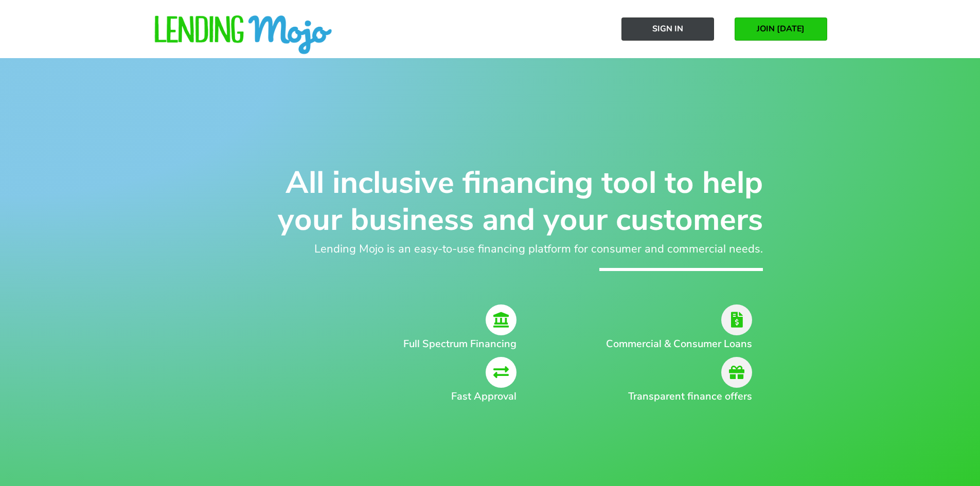 Image resolution: width=980 pixels, height=486 pixels. I want to click on h2: Transparent finance offers, so click(670, 396).